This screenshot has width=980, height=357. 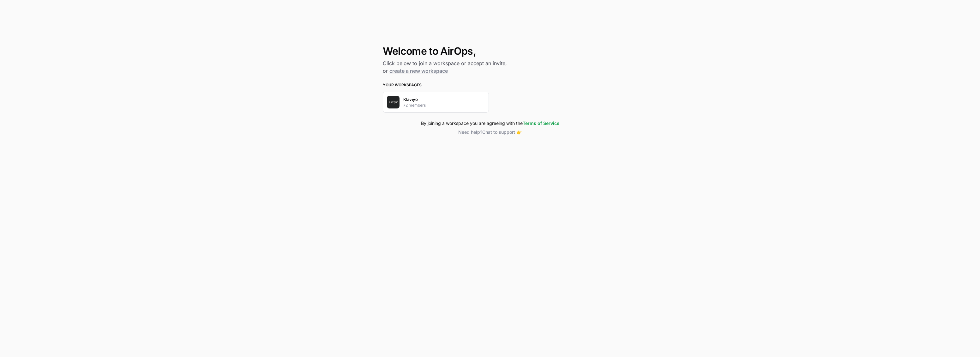 I want to click on span: Need help?, so click(x=470, y=132).